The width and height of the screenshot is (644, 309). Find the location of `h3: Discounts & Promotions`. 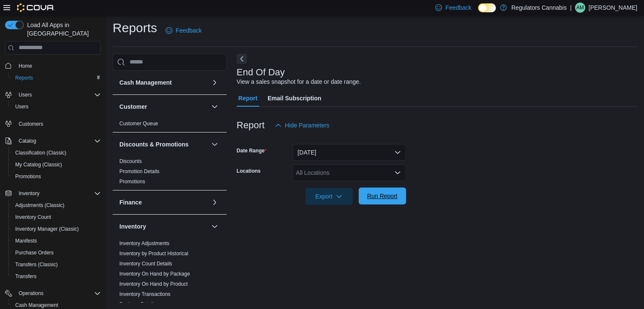

h3: Discounts & Promotions is located at coordinates (154, 145).